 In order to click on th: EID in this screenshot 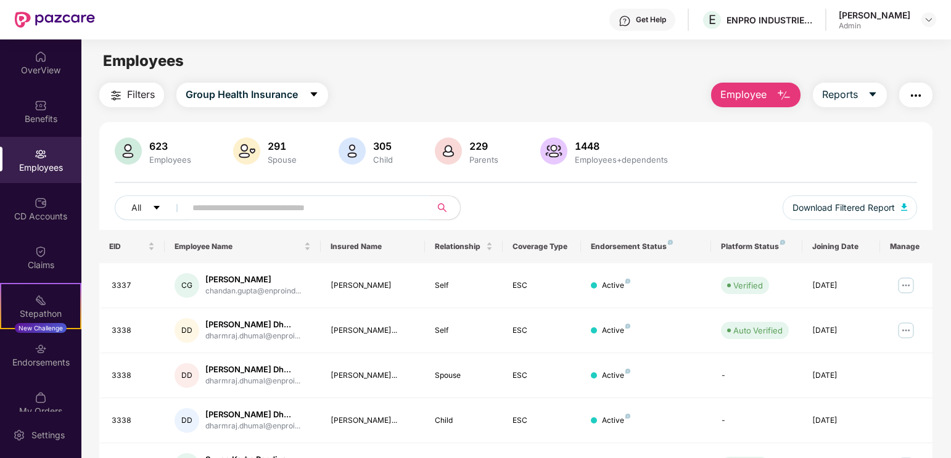, I will do `click(131, 247)`.